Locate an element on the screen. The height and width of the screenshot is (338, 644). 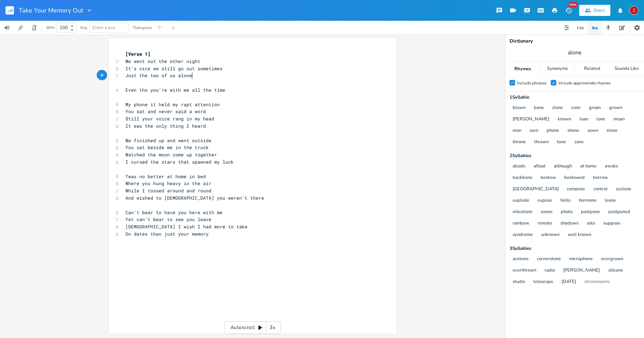
button: bone is located at coordinates (538, 108).